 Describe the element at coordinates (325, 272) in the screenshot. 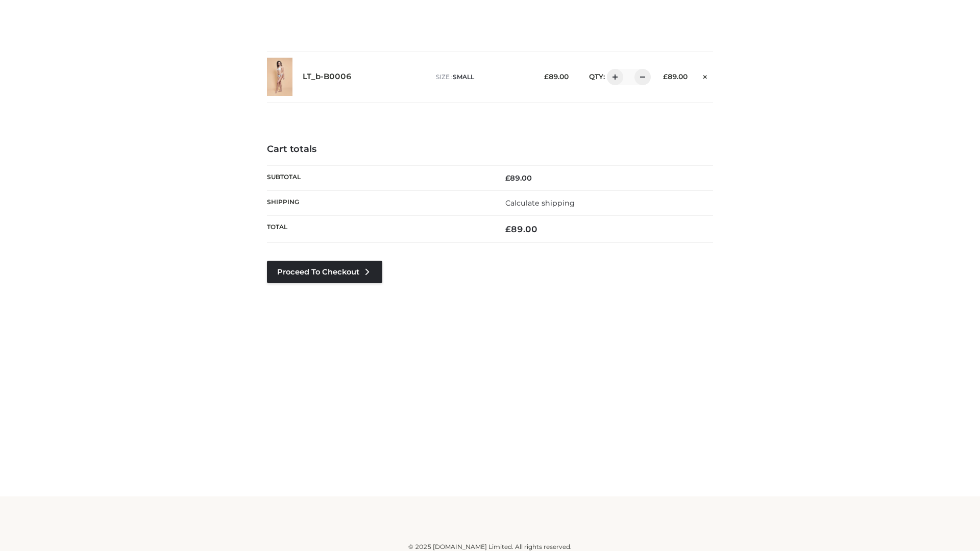

I see `a: Proceed to Checkout` at that location.